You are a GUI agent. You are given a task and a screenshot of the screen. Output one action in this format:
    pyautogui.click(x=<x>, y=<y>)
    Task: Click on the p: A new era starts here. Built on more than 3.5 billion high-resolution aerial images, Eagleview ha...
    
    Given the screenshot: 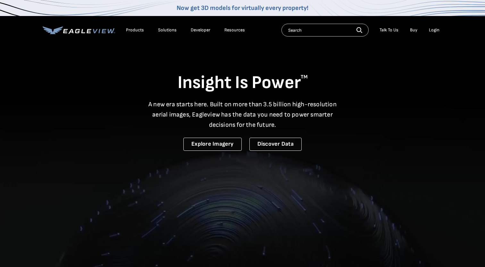 What is the action you would take?
    pyautogui.click(x=243, y=115)
    